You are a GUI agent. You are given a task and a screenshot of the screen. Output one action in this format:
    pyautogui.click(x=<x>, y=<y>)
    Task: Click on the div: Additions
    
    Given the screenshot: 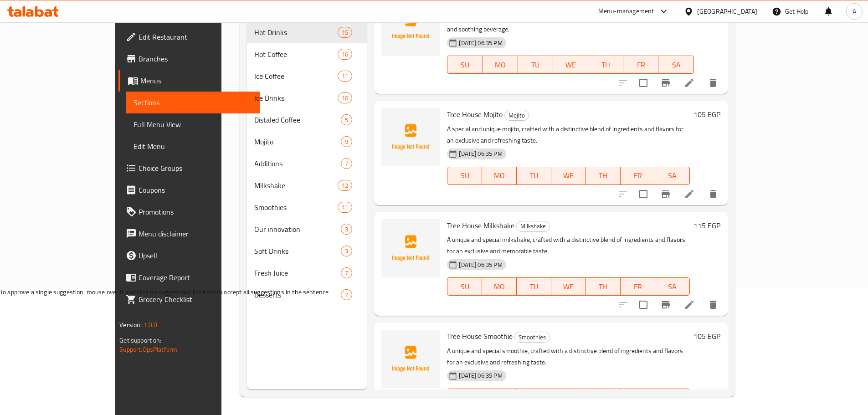 What is the action you would take?
    pyautogui.click(x=297, y=163)
    